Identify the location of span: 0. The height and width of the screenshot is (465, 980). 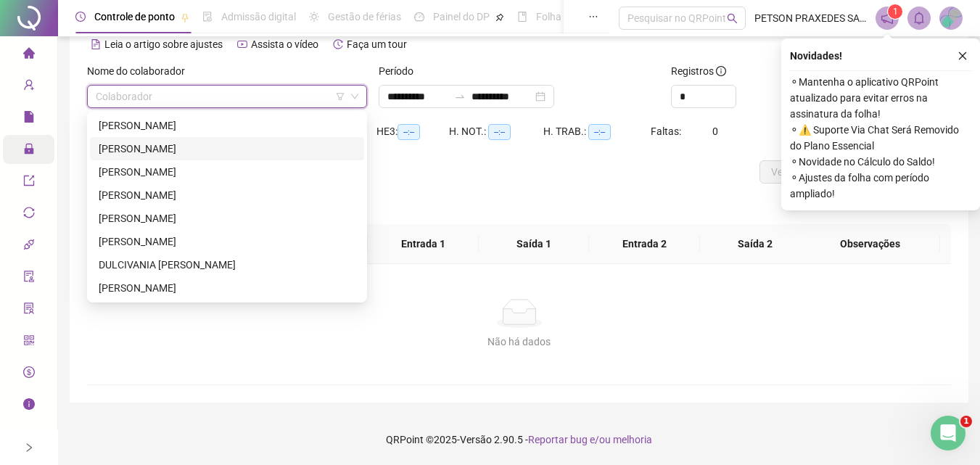
(716, 131).